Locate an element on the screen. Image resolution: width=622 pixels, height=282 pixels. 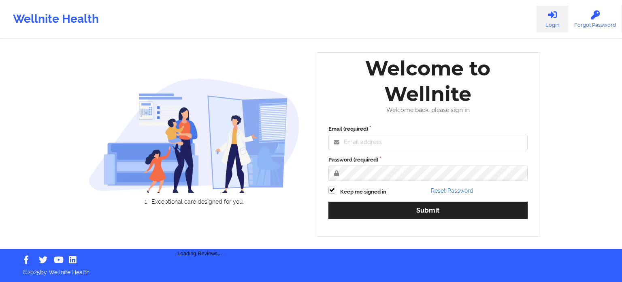
a: Forgot Password is located at coordinates (595, 19).